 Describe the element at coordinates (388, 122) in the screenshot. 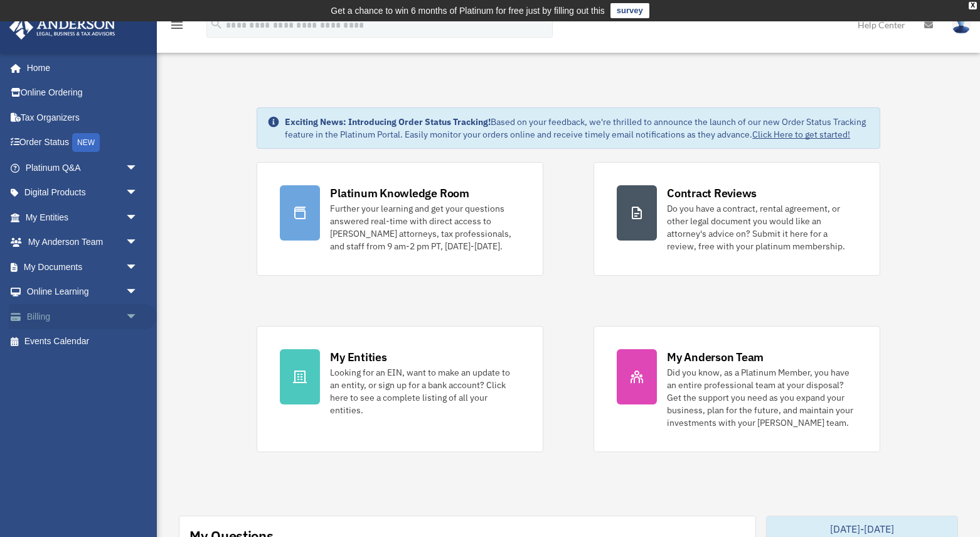

I see `strong: Exciting News: Introducing Order Status Tracking!` at that location.